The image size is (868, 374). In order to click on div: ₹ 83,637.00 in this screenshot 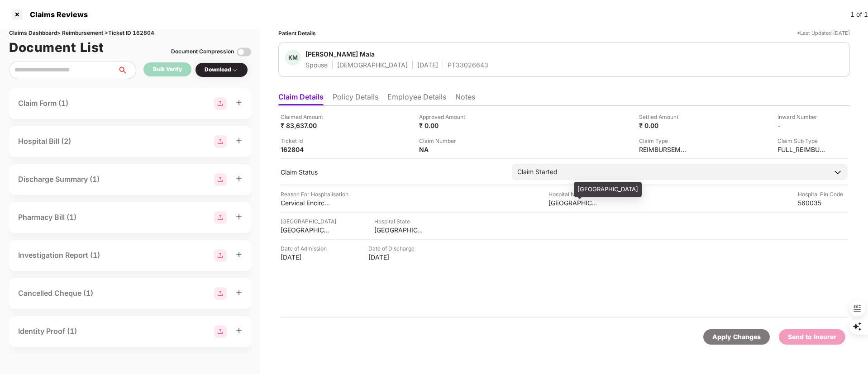, I will do `click(305, 126)`.